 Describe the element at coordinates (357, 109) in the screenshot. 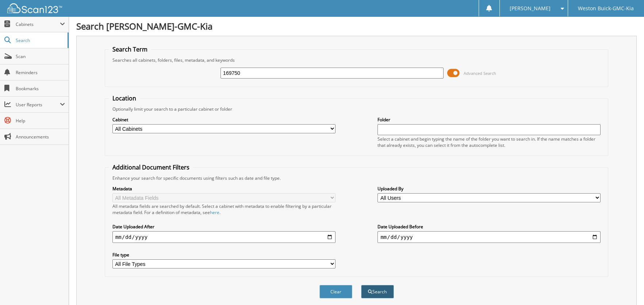

I see `div: Optionally limit your search to a particular cabinet or folder` at that location.